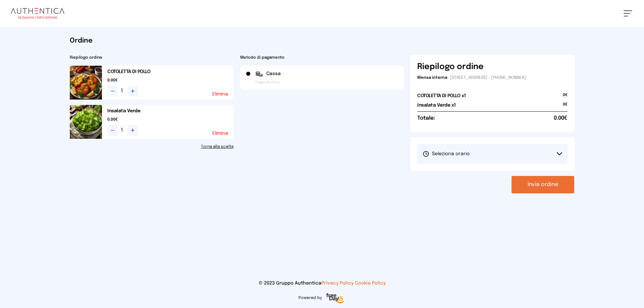  I want to click on img: logo-freeday.3e08031.png, so click(335, 299).